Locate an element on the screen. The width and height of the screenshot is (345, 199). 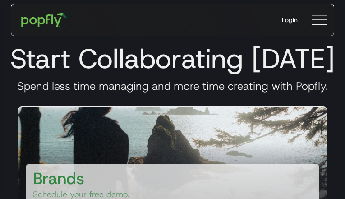
h3: Brands is located at coordinates (59, 178).